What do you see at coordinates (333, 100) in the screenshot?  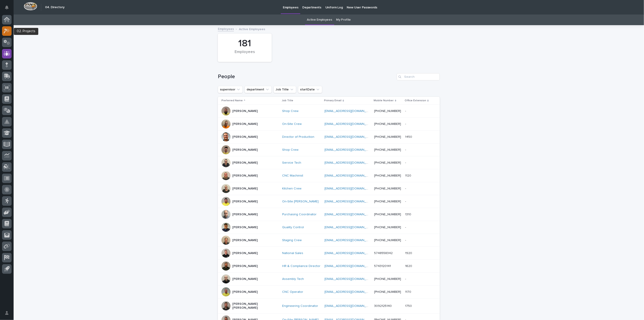 I see `p: Primary Email` at bounding box center [333, 100].